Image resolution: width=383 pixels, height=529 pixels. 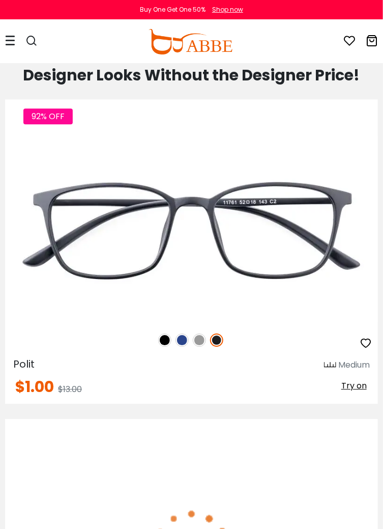 What do you see at coordinates (191, 229) in the screenshot?
I see `img: Black Polit - TR ,Universal Bridge Fit` at bounding box center [191, 229].